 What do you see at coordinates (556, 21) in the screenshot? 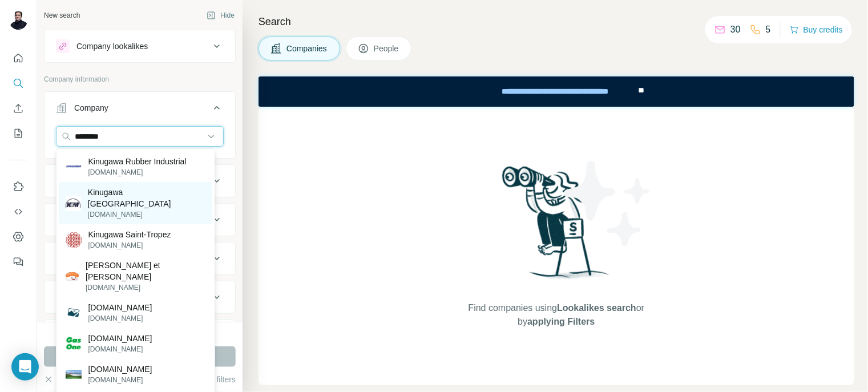
I see `h4: Search` at bounding box center [556, 21].